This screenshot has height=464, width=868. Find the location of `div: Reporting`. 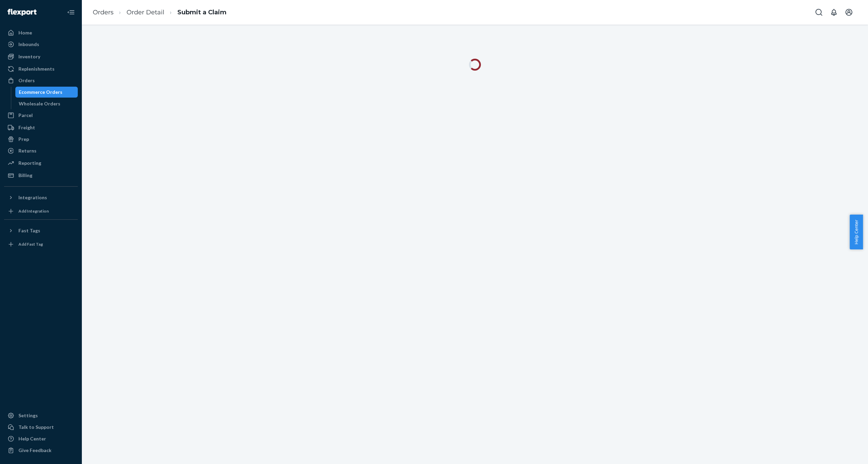

div: Reporting is located at coordinates (30, 163).